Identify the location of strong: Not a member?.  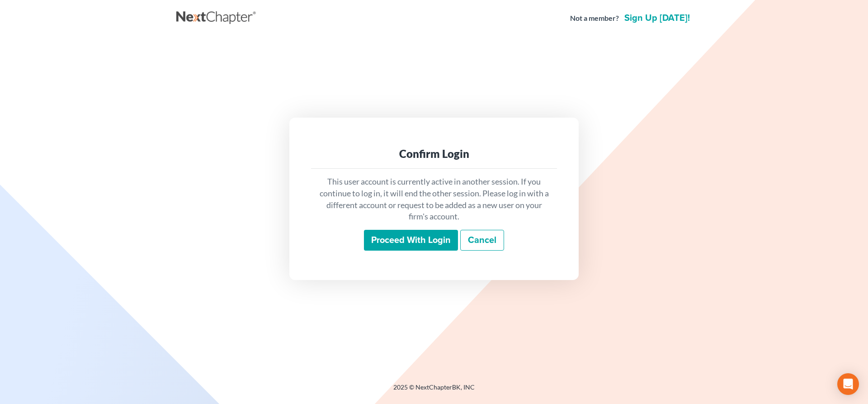
(594, 18).